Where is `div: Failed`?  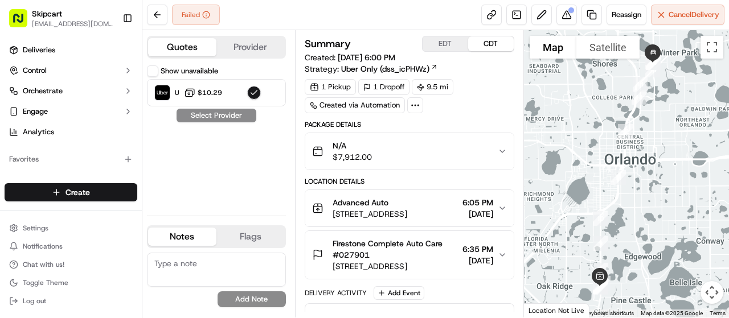
div: Failed is located at coordinates (196, 15).